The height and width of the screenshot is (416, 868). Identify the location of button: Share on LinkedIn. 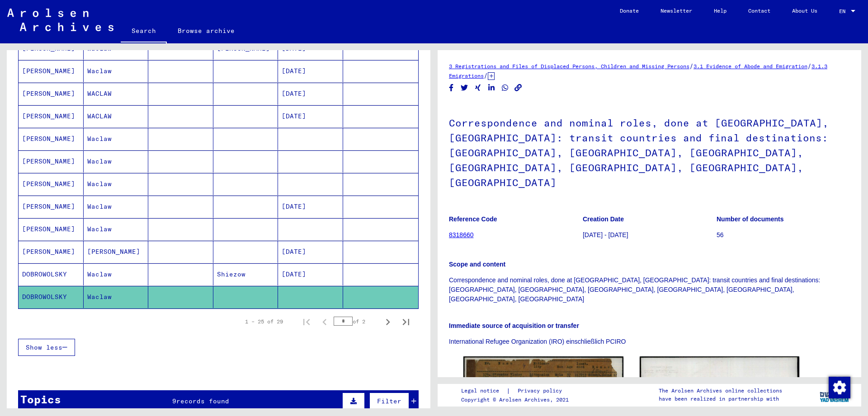
(492, 87).